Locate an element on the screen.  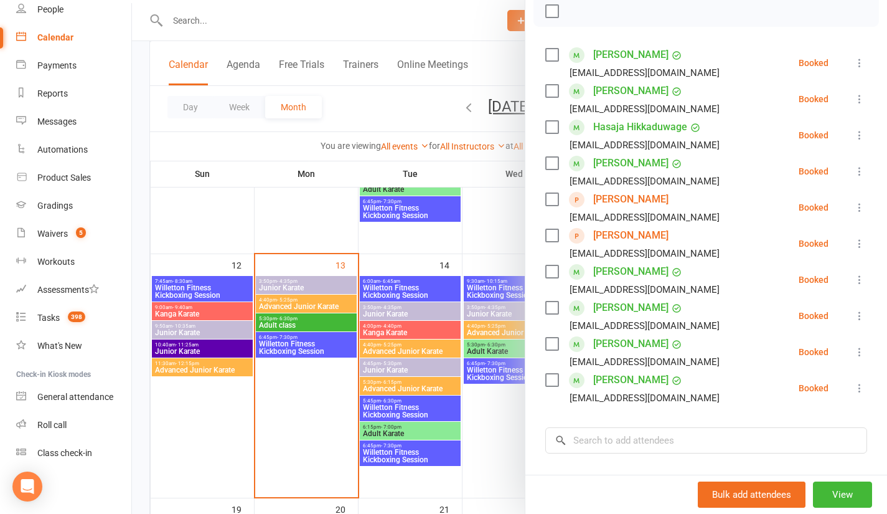
a: General attendance kiosk mode is located at coordinates (73, 397).